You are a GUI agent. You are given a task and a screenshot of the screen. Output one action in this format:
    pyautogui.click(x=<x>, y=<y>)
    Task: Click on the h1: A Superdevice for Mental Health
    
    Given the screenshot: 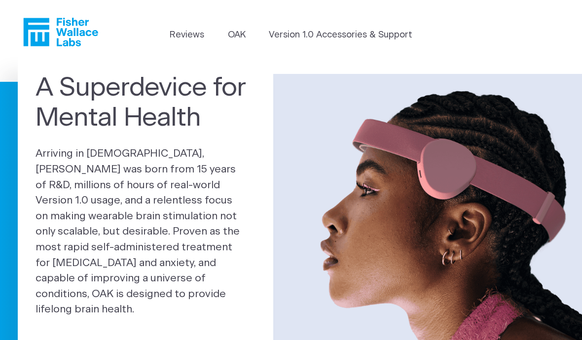 What is the action you would take?
    pyautogui.click(x=146, y=103)
    